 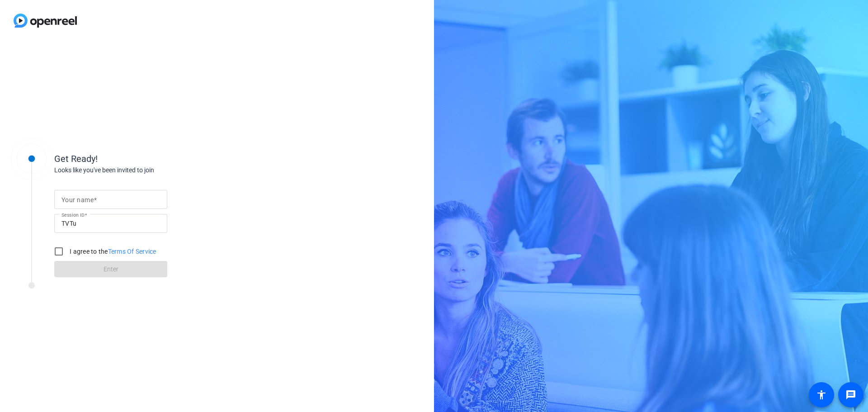 What do you see at coordinates (132, 252) in the screenshot?
I see `a: Terms Of Service` at bounding box center [132, 252].